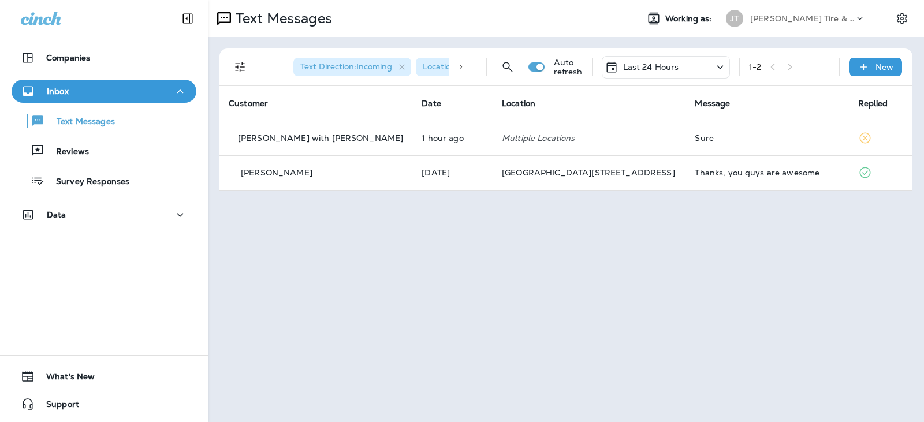  What do you see at coordinates (87, 182) in the screenshot?
I see `p: Survey Responses` at bounding box center [87, 182].